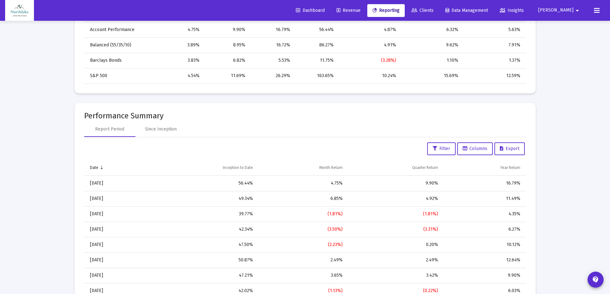  What do you see at coordinates (395, 199) in the screenshot?
I see `div: 4.92%` at bounding box center [395, 199].